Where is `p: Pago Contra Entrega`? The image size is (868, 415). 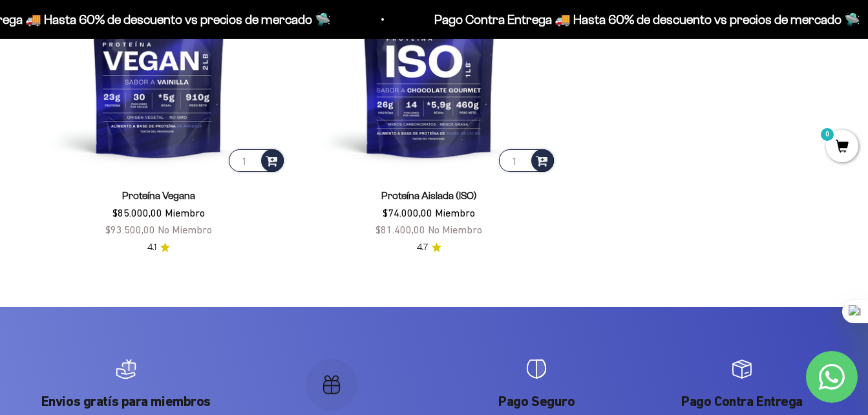
p: Pago Contra Entrega is located at coordinates (742, 402).